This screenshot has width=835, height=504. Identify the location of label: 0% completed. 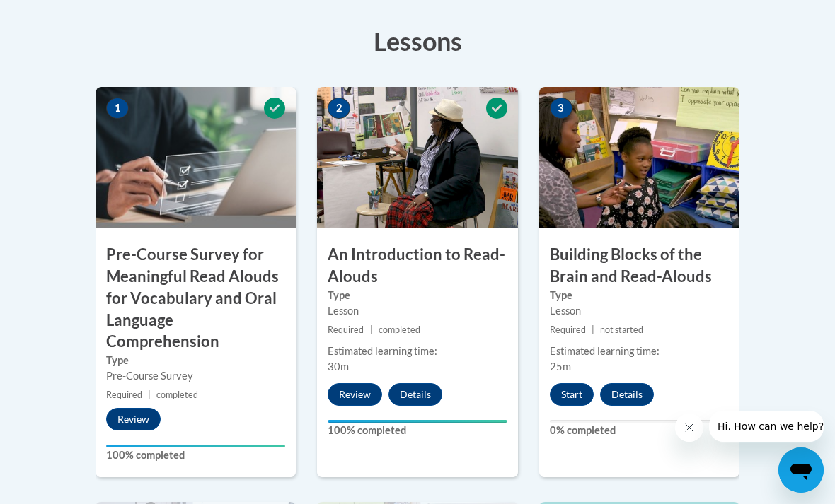
(639, 431).